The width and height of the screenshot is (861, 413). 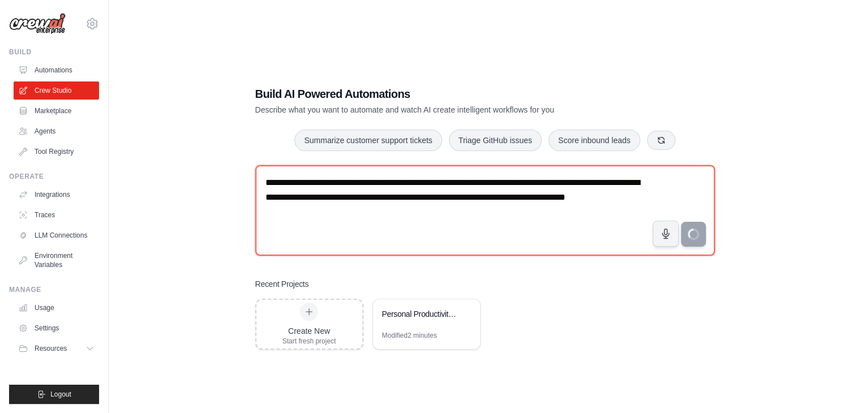 What do you see at coordinates (56, 131) in the screenshot?
I see `a: Agents` at bounding box center [56, 131].